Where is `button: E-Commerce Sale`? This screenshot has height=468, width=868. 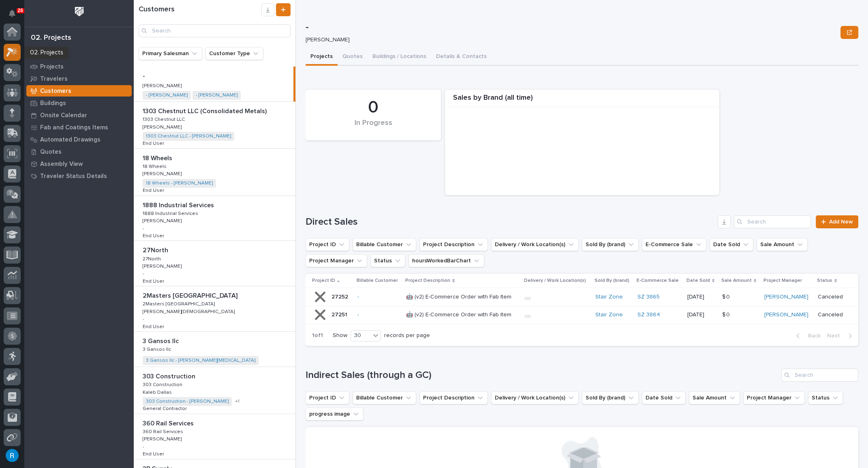 button: E-Commerce Sale is located at coordinates (674, 245).